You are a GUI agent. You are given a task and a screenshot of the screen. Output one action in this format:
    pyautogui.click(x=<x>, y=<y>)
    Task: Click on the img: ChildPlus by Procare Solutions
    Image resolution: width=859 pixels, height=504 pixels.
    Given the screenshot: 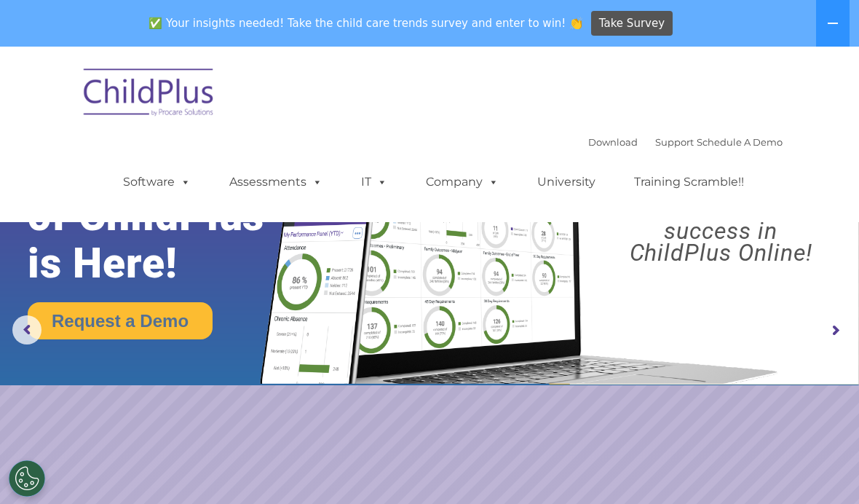 What is the action you would take?
    pyautogui.click(x=149, y=94)
    